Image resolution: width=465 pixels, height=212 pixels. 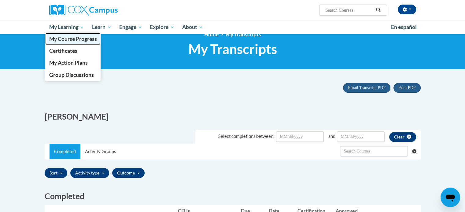 What do you see at coordinates (66, 27) in the screenshot?
I see `span: My Learning` at bounding box center [66, 27].